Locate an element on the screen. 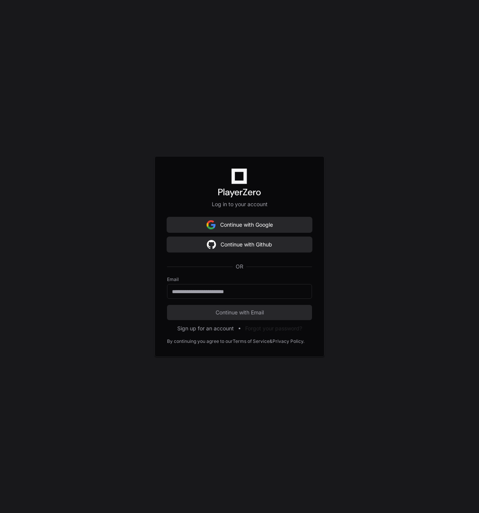 This screenshot has height=513, width=479. button: Continue with Github is located at coordinates (239, 244).